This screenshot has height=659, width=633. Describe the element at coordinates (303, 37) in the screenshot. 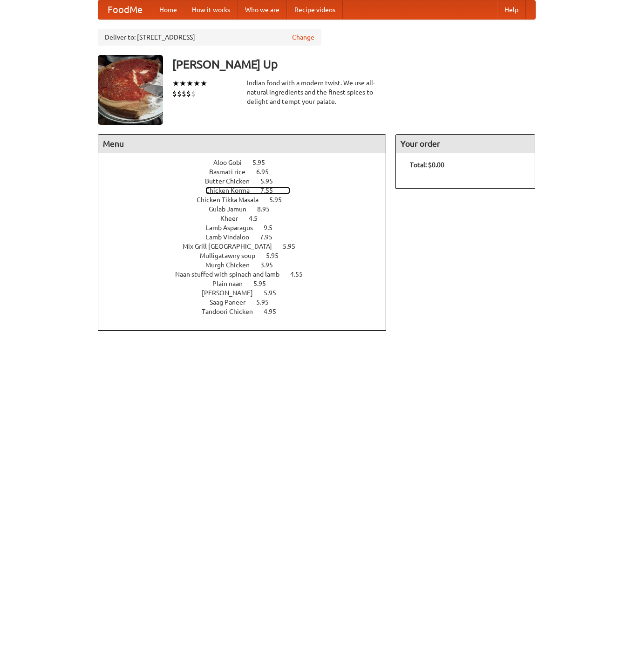

I see `a: Change` at that location.